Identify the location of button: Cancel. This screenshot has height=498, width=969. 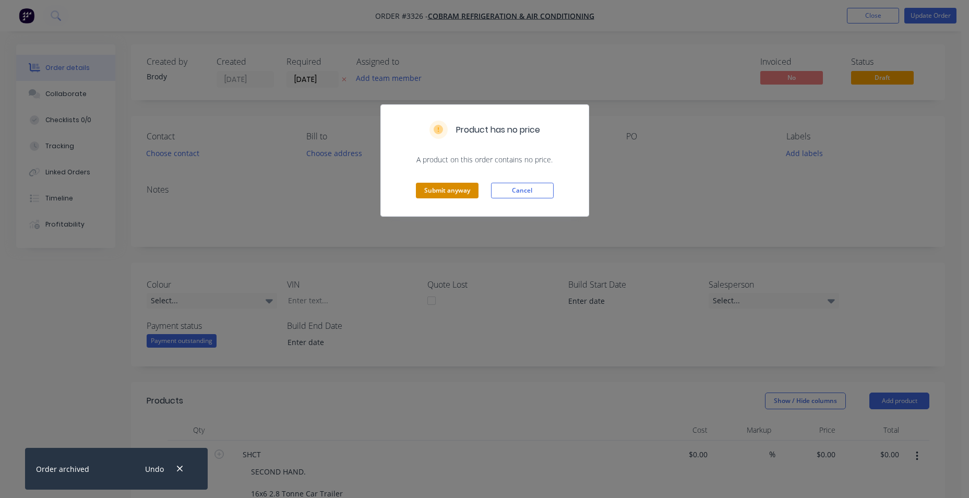
(522, 190).